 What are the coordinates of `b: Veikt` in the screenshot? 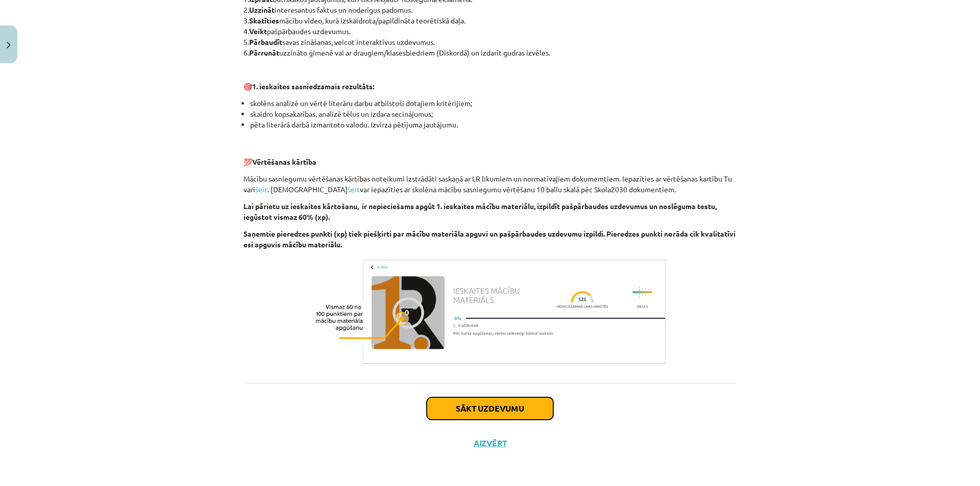 It's located at (258, 31).